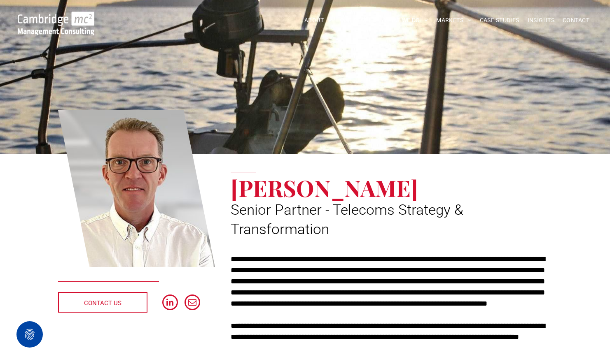  Describe the element at coordinates (347, 220) in the screenshot. I see `span: Senior Partner - Telecoms Strategy & Transformation` at that location.